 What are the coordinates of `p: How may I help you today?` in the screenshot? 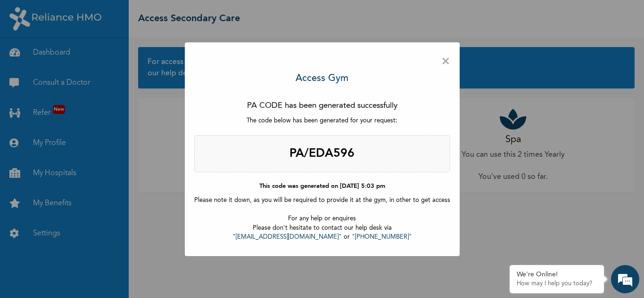 It's located at (557, 284).